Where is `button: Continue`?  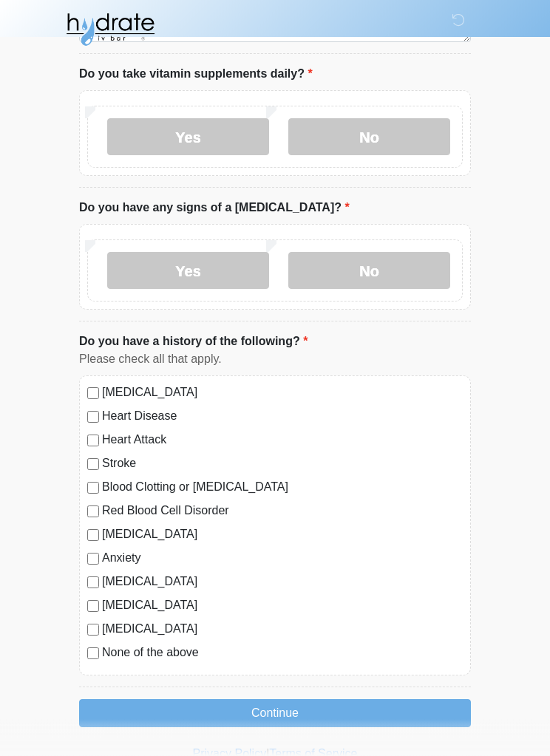 button: Continue is located at coordinates (275, 714).